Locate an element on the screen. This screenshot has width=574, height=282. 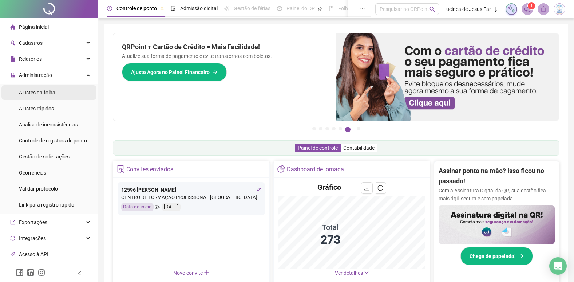
span: home is located at coordinates (13, 27).